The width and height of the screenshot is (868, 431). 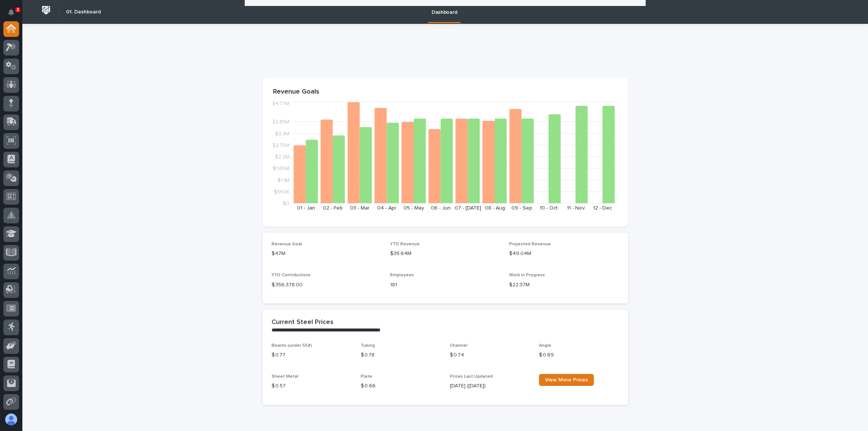 I want to click on tspan: $1.65M, so click(x=281, y=168).